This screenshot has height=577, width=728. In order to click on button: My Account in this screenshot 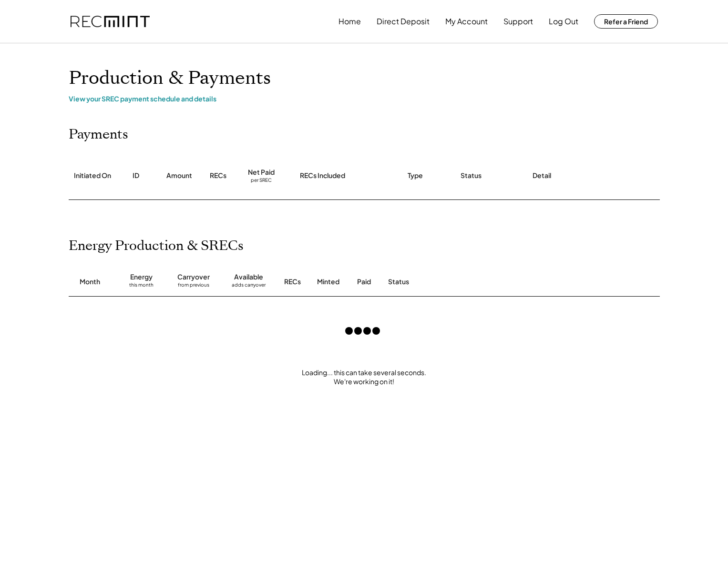, I will do `click(466, 22)`.